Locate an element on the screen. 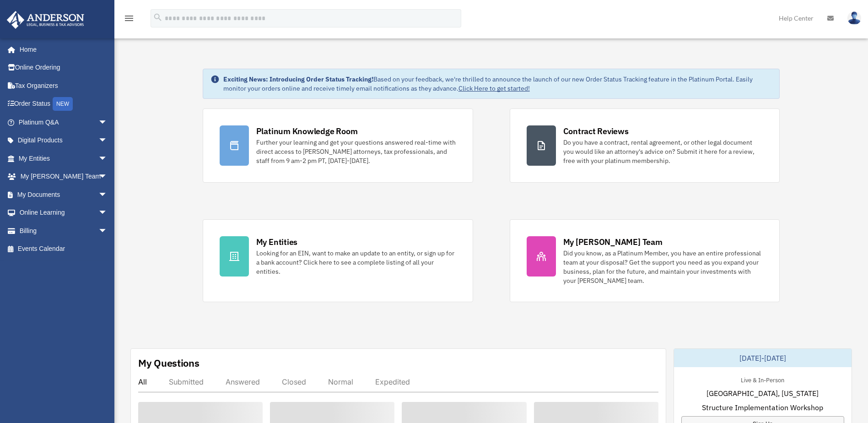 The width and height of the screenshot is (868, 423). a: Billingarrow_drop_down is located at coordinates (64, 231).